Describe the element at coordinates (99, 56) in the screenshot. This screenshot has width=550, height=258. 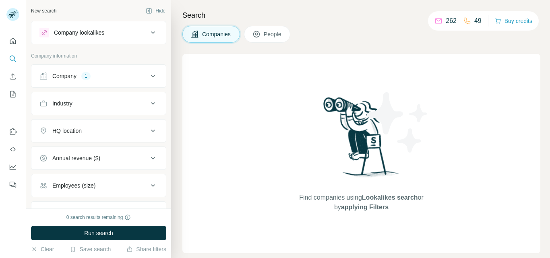
I see `p: Company information` at that location.